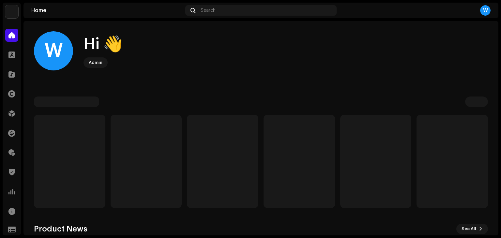  I want to click on div: Home, so click(107, 10).